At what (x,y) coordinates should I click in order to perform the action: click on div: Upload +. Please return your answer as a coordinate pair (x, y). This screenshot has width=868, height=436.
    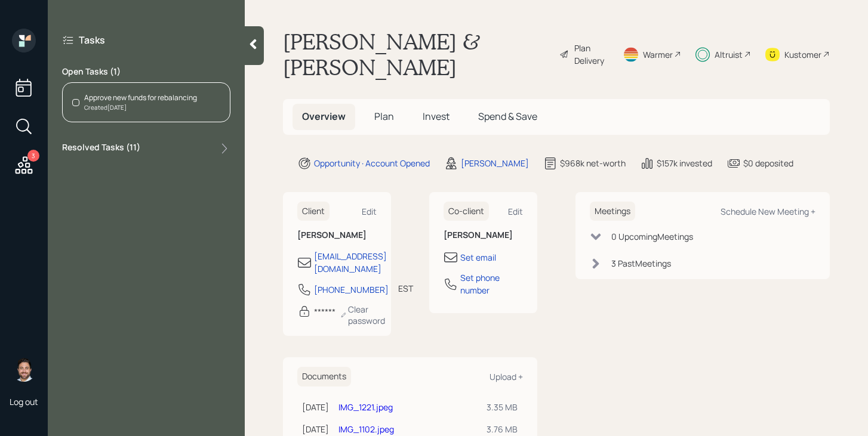
    Looking at the image, I should click on (506, 377).